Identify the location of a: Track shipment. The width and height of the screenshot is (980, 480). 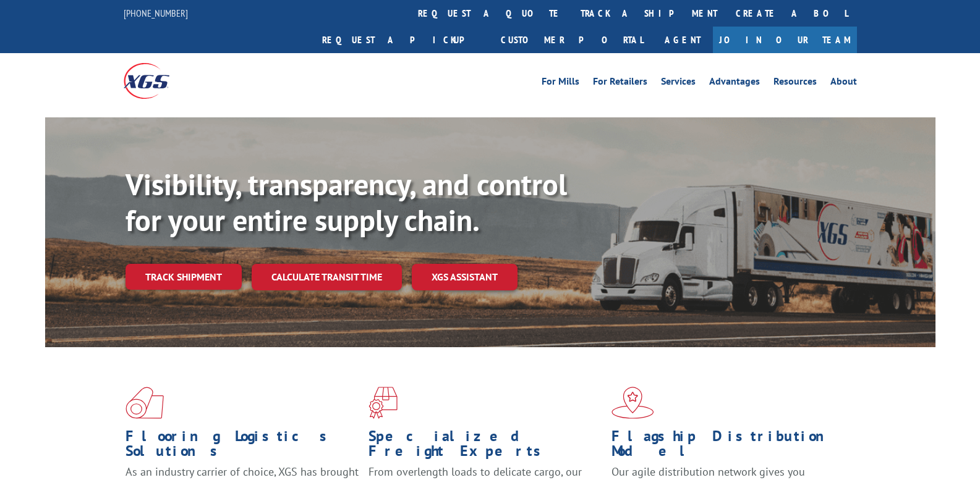
(184, 277).